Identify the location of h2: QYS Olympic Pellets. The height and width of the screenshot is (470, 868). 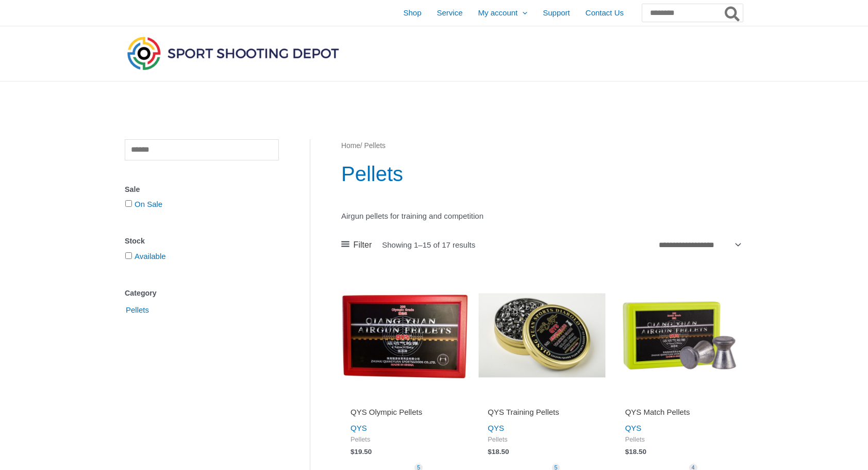
(405, 412).